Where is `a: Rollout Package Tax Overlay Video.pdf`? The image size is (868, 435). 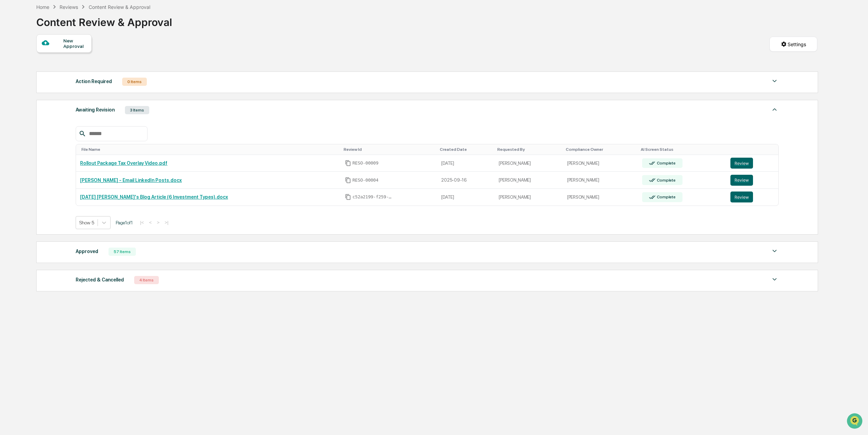 a: Rollout Package Tax Overlay Video.pdf is located at coordinates (124, 163).